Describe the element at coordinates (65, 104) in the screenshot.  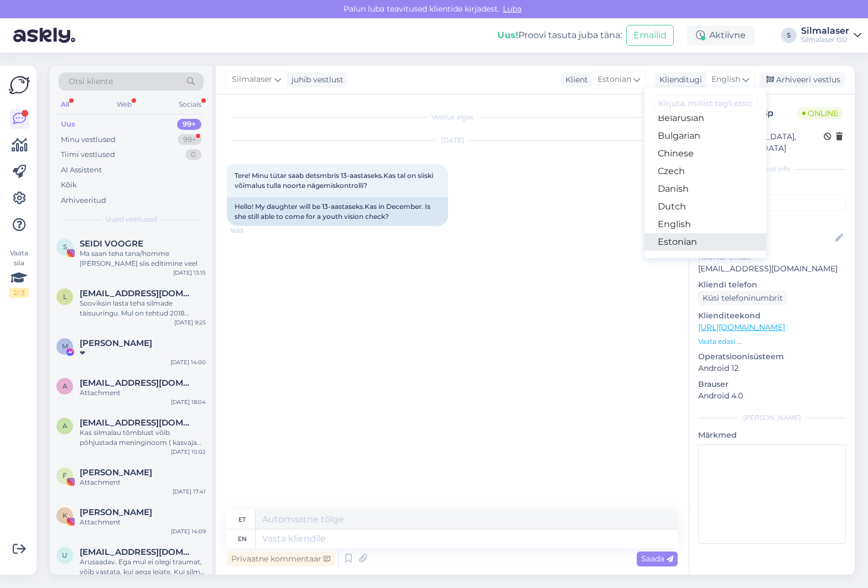
I see `div: All` at that location.